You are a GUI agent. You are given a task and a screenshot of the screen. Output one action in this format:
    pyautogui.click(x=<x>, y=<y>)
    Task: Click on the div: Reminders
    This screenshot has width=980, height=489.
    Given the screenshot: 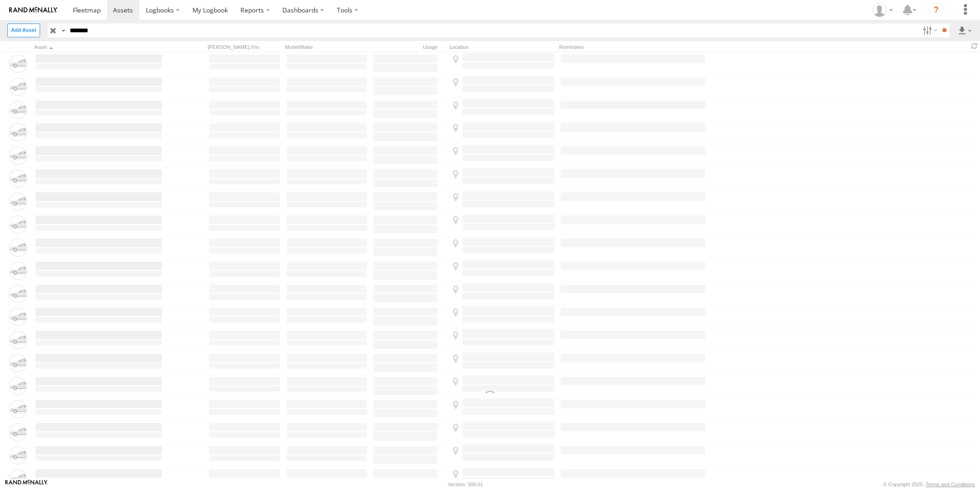 What is the action you would take?
    pyautogui.click(x=633, y=47)
    